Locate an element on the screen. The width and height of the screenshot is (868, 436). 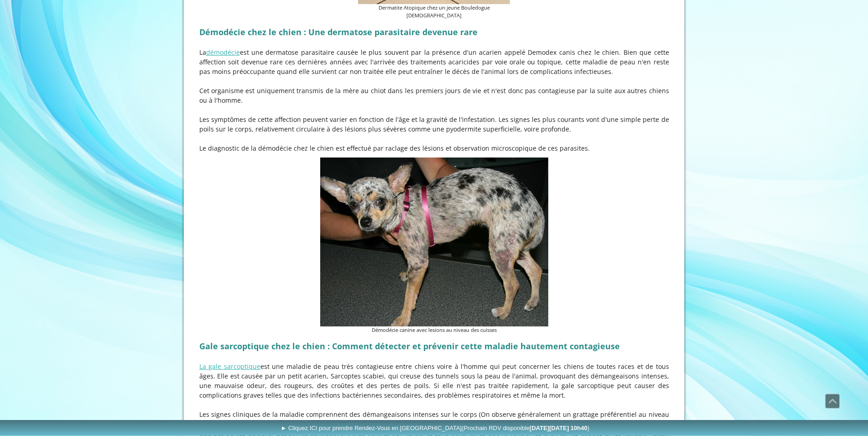
span: Défiler vers le haut is located at coordinates (833, 401).